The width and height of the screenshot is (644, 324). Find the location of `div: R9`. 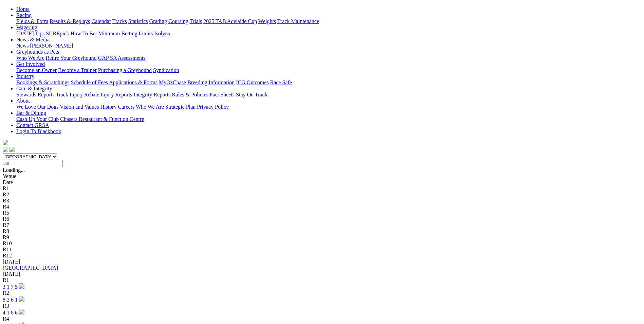

div: R9 is located at coordinates (322, 237).